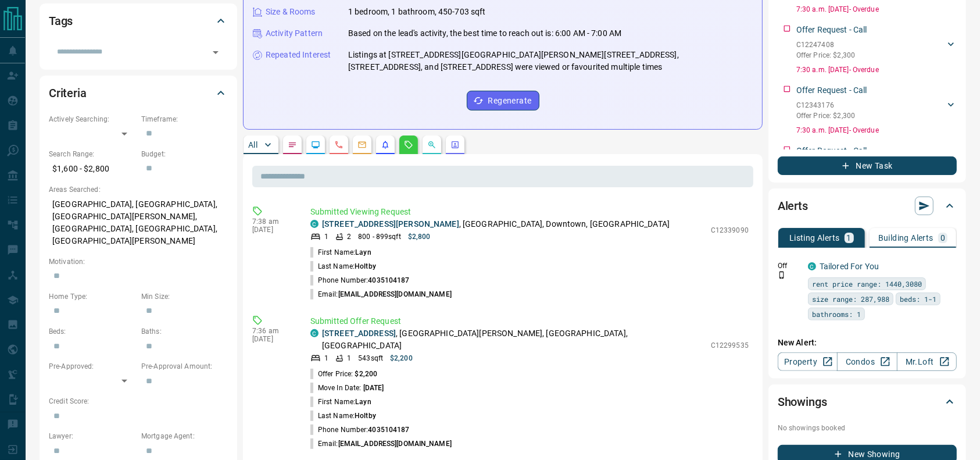 Image resolution: width=980 pixels, height=460 pixels. Describe the element at coordinates (876, 111) in the screenshot. I see `div: C12343176Offer Price: $2,300` at that location.